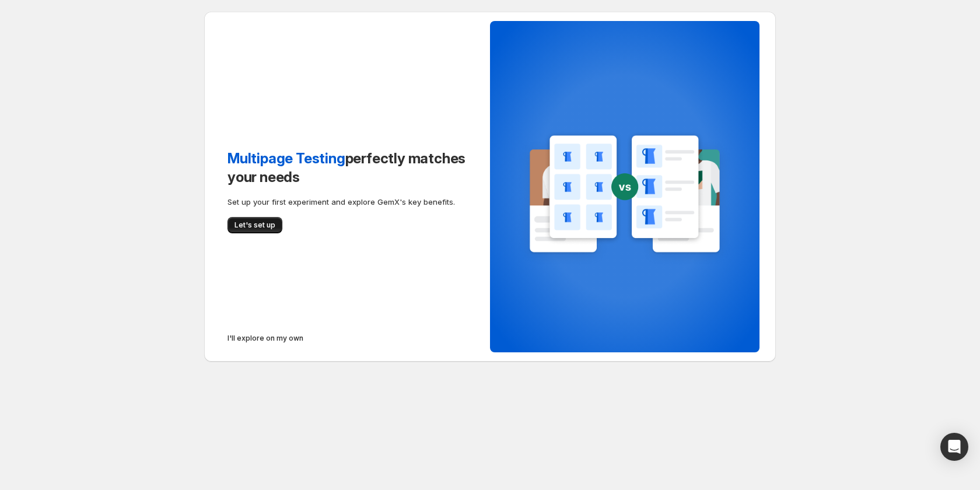 Image resolution: width=980 pixels, height=490 pixels. Describe the element at coordinates (255, 226) in the screenshot. I see `button: Let's set up` at that location.